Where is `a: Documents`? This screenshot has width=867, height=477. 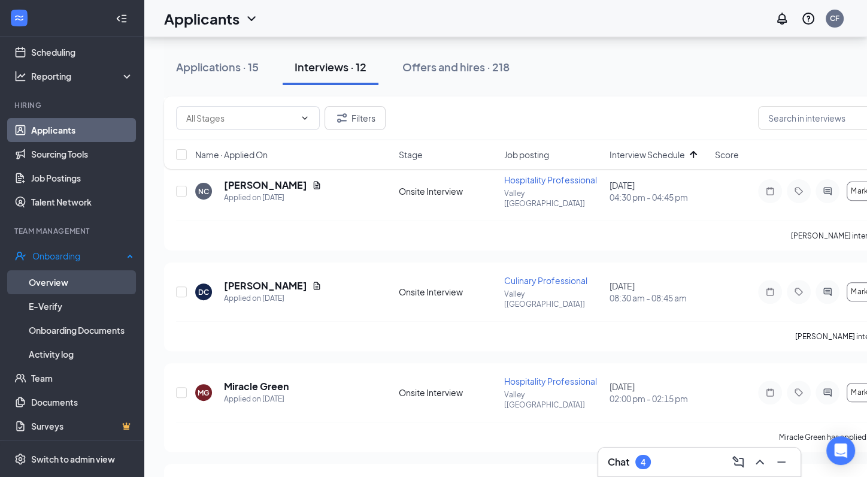 a: Documents is located at coordinates (82, 402).